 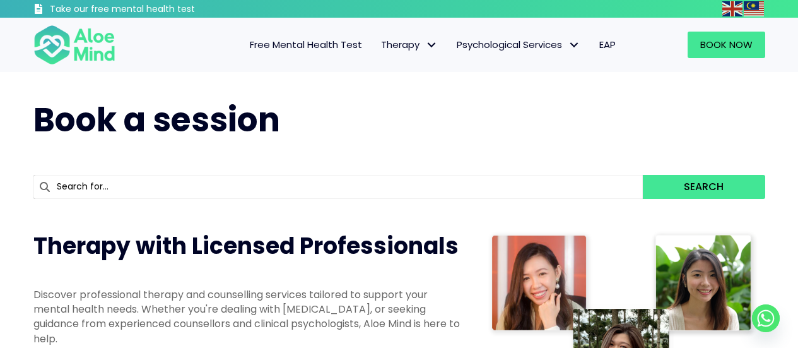 What do you see at coordinates (248, 316) in the screenshot?
I see `p: Discover professional therapy and counselling services tailored to support your mental health nee...` at bounding box center [248, 316].